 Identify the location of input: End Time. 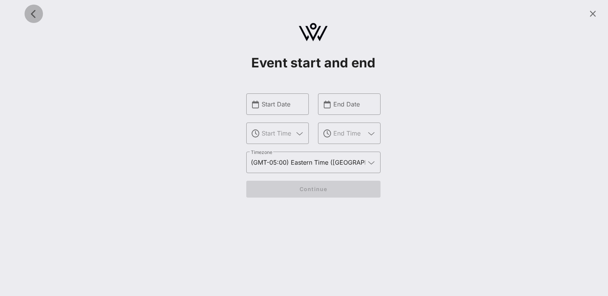
(349, 133).